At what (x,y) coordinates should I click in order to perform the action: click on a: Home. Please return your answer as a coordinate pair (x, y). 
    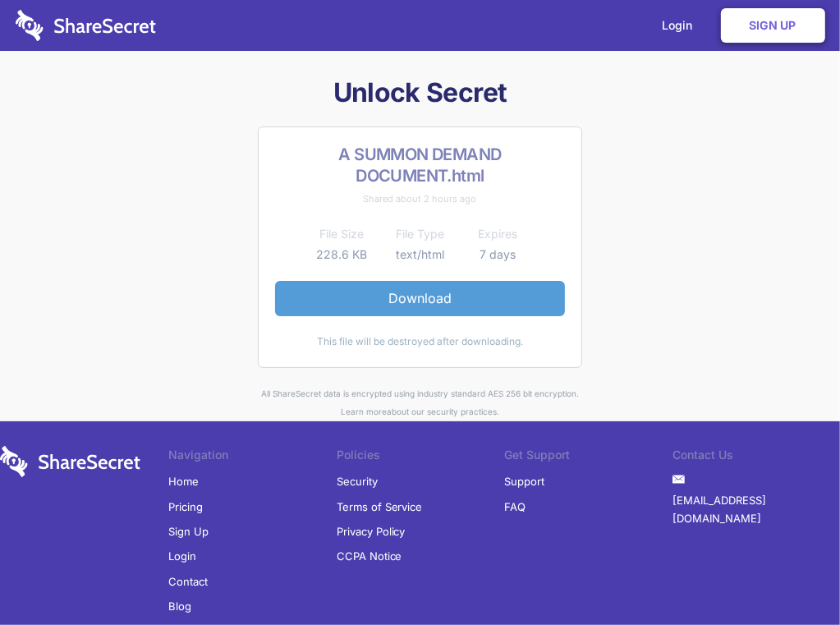
    Looking at the image, I should click on (183, 481).